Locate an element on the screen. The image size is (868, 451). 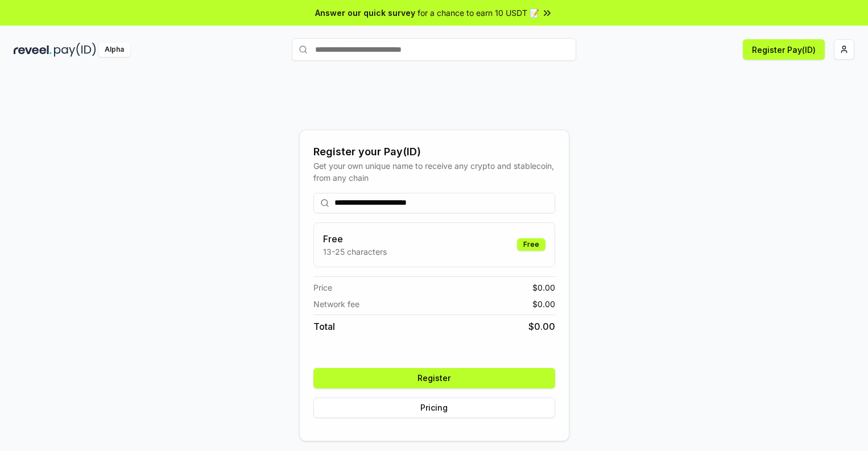
div: Free is located at coordinates (531, 244).